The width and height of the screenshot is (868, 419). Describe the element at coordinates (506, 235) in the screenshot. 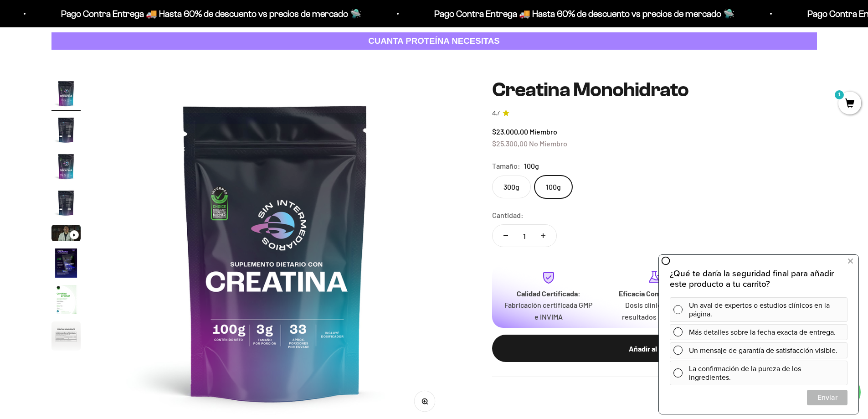

I see `button: Reducir cantidad` at that location.